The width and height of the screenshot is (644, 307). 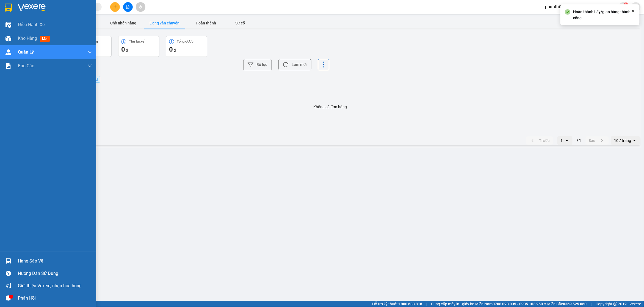 What do you see at coordinates (140, 7) in the screenshot?
I see `span: aim` at bounding box center [140, 7].